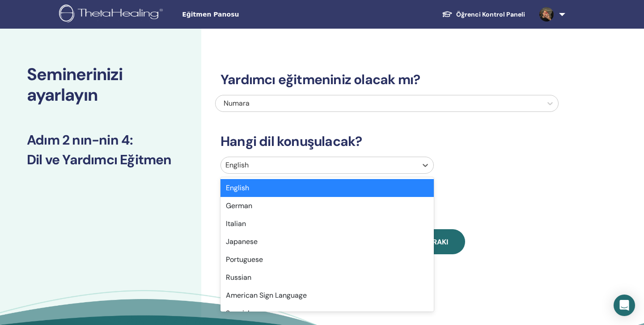 This screenshot has height=325, width=644. What do you see at coordinates (327, 188) in the screenshot?
I see `div: English` at bounding box center [327, 188].